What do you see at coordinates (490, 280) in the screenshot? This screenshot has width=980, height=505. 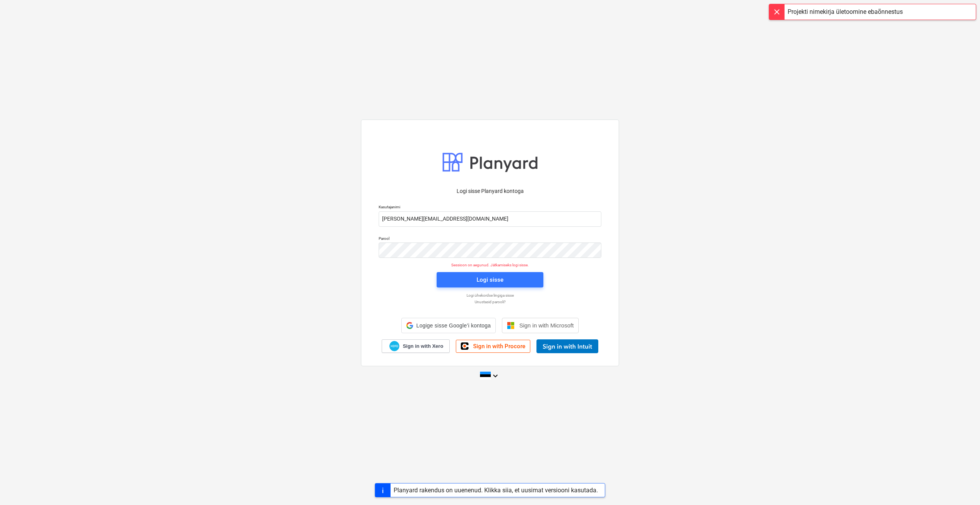 I see `div: Logi sisse` at bounding box center [490, 280].